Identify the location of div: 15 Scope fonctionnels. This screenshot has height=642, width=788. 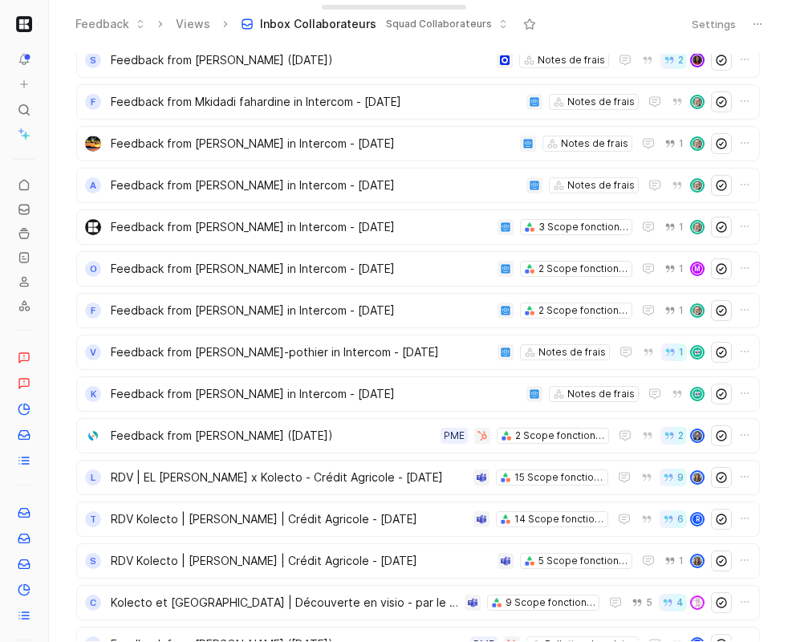
(559, 477).